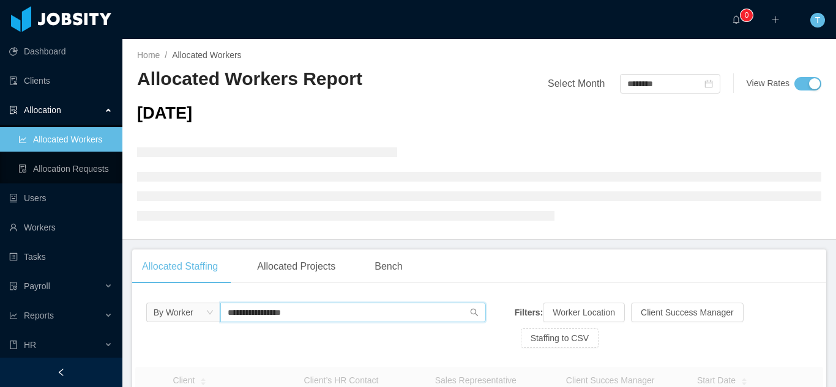 The width and height of the screenshot is (836, 387). I want to click on h2: Allocated Workers Report, so click(308, 79).